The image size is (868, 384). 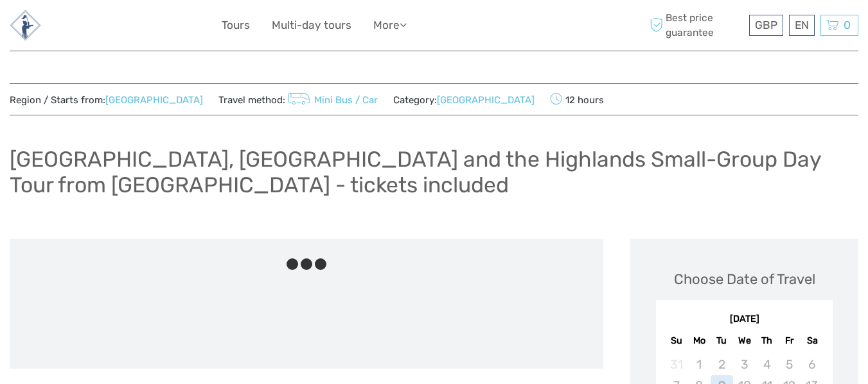 What do you see at coordinates (676, 341) in the screenshot?
I see `div: Su` at bounding box center [676, 341].